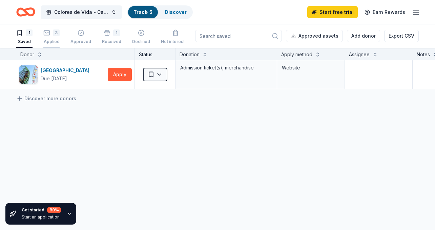 The width and height of the screenshot is (435, 230). I want to click on a: Start free trial, so click(332, 12).